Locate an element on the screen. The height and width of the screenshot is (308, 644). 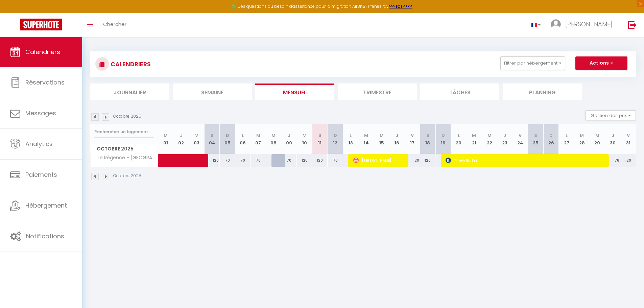
th: 16 is located at coordinates (397, 139).